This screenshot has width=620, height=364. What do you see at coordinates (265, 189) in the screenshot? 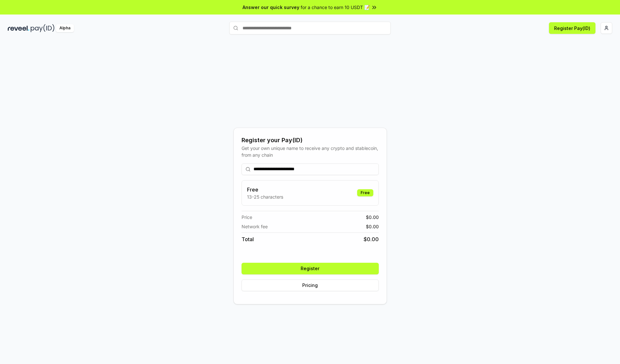
I see `h3: Free` at bounding box center [265, 189].